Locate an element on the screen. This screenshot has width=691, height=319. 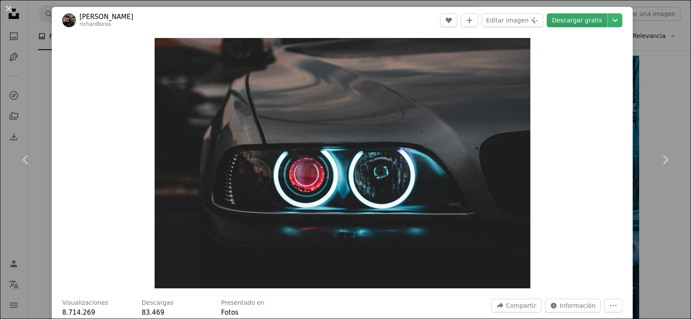
a: Ve al perfil de Richard Biros is located at coordinates (69, 20).